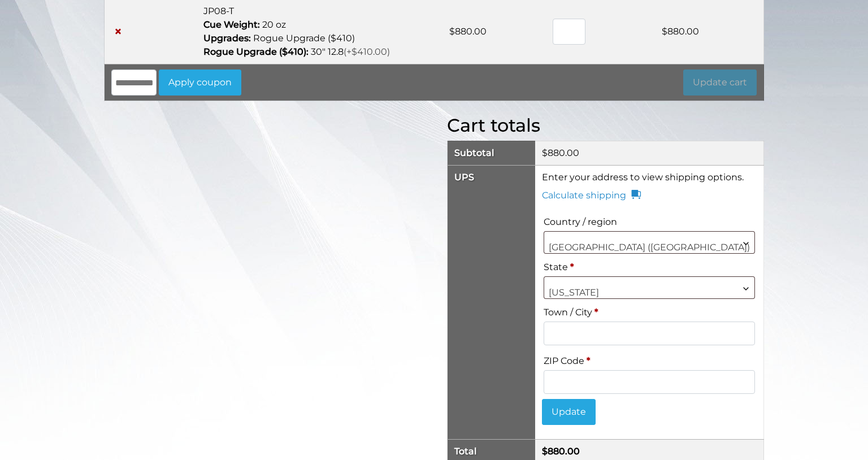  I want to click on p: 20 oz, so click(319, 25).